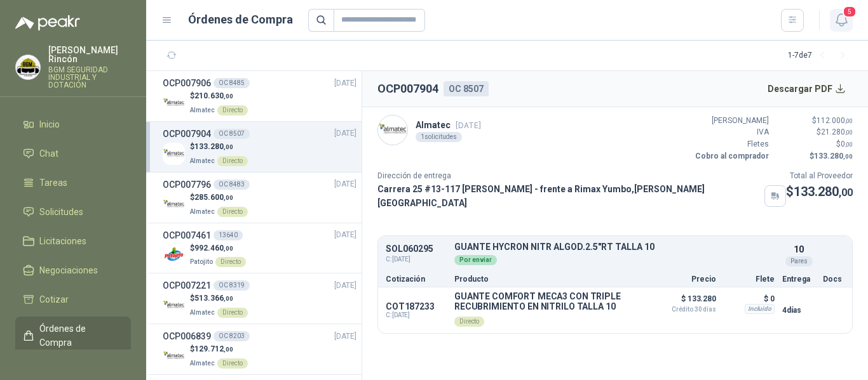  I want to click on span: Cotizar, so click(54, 300).